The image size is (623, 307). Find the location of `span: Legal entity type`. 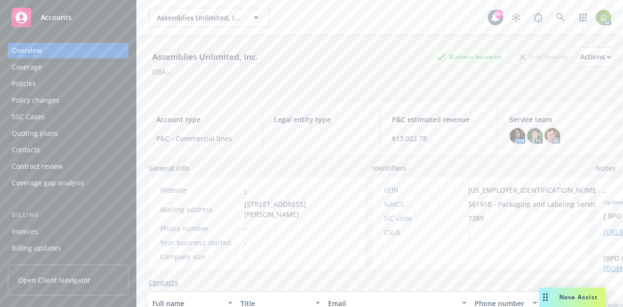

span: Legal entity type is located at coordinates (321, 119).